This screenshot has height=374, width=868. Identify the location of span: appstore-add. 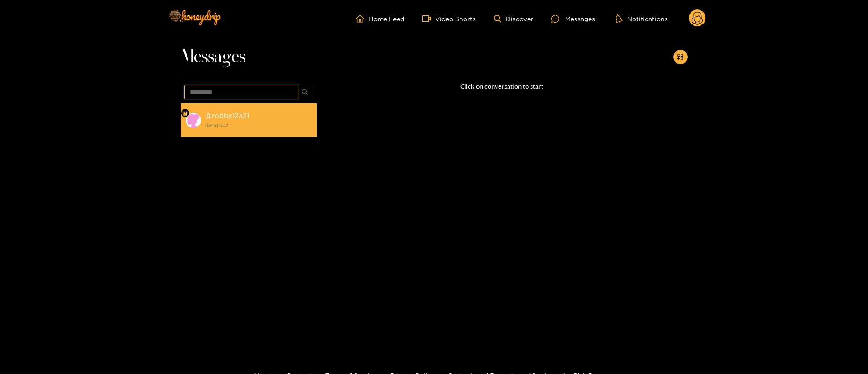
(680, 57).